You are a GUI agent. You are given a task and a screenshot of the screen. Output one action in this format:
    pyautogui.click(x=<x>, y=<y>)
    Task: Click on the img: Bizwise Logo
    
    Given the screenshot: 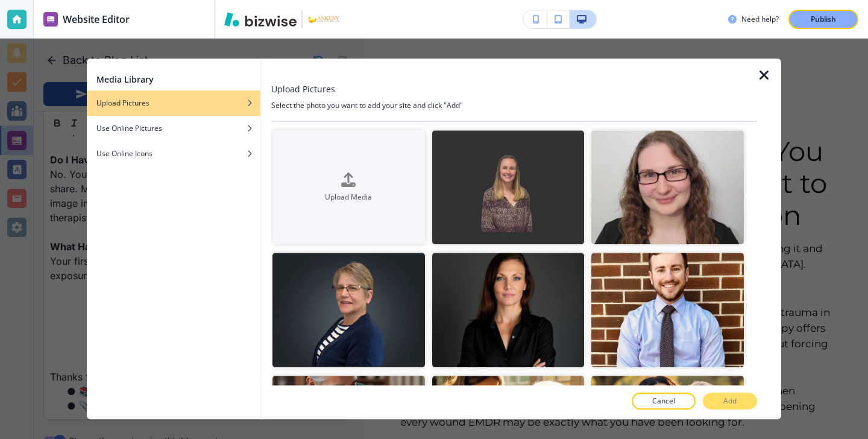 What is the action you would take?
    pyautogui.click(x=261, y=20)
    